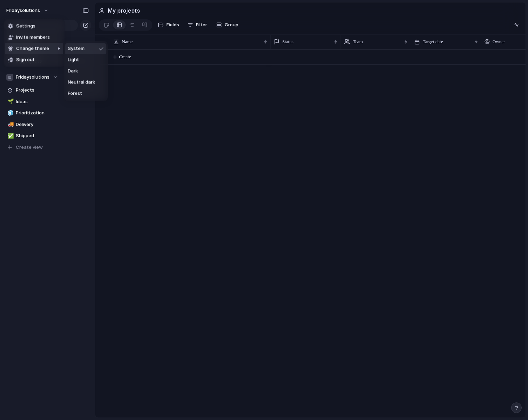 The height and width of the screenshot is (420, 528). I want to click on span: Light, so click(73, 60).